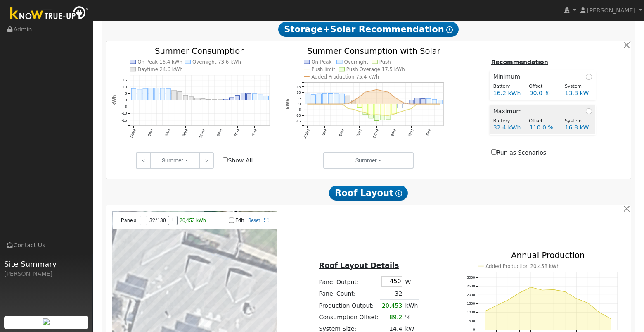  I want to click on text: 15, so click(124, 80).